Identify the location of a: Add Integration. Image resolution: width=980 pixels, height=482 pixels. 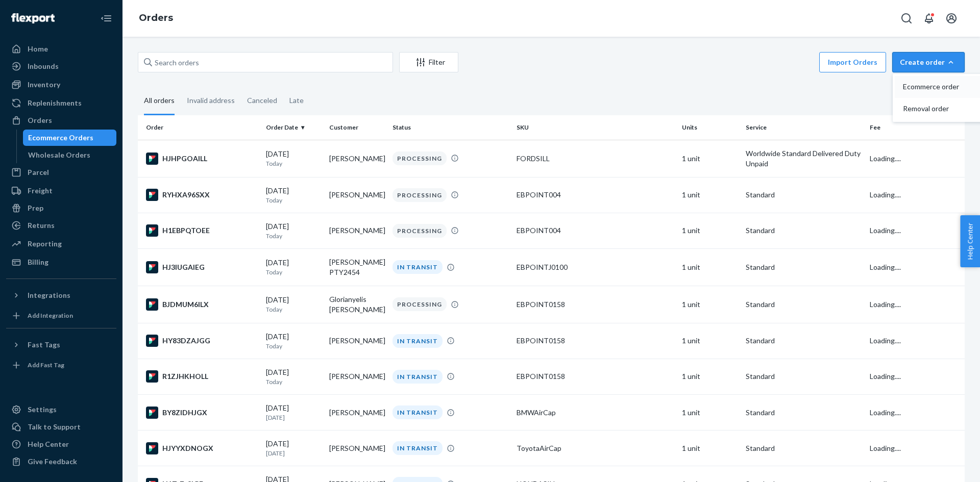
(62, 316).